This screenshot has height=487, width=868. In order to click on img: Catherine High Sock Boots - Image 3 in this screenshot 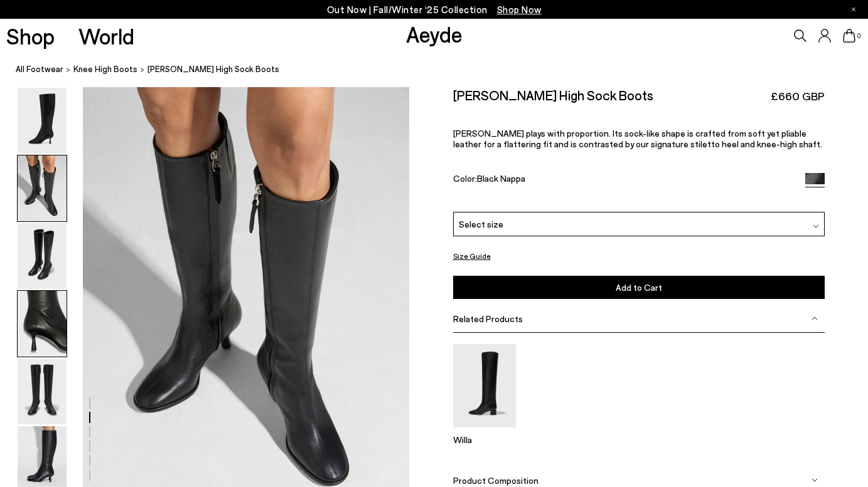, I will do `click(42, 256)`.